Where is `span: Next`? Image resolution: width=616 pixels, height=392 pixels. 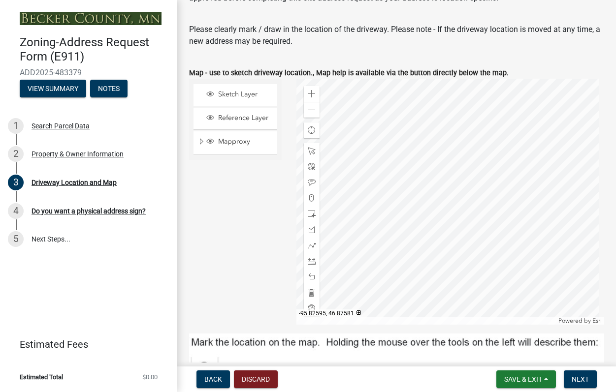 span: Next is located at coordinates (580, 379).